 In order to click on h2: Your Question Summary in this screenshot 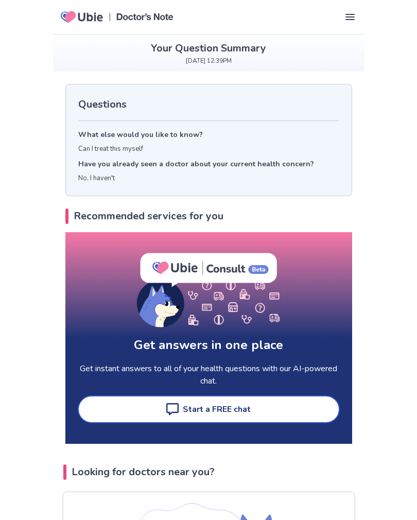, I will do `click(208, 48)`.